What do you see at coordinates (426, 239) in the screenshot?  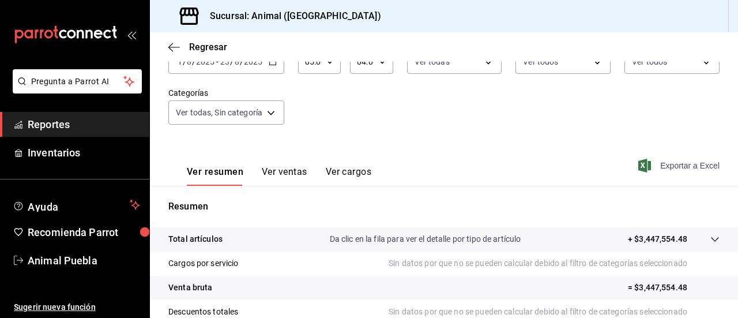 I see `p: Da clic en la fila para ver el detalle por tipo de artículo` at bounding box center [426, 239].